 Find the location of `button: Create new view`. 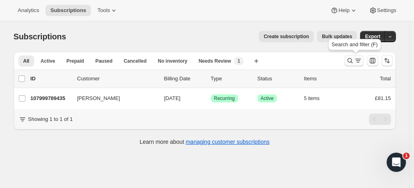

button: Create new view is located at coordinates (256, 61).